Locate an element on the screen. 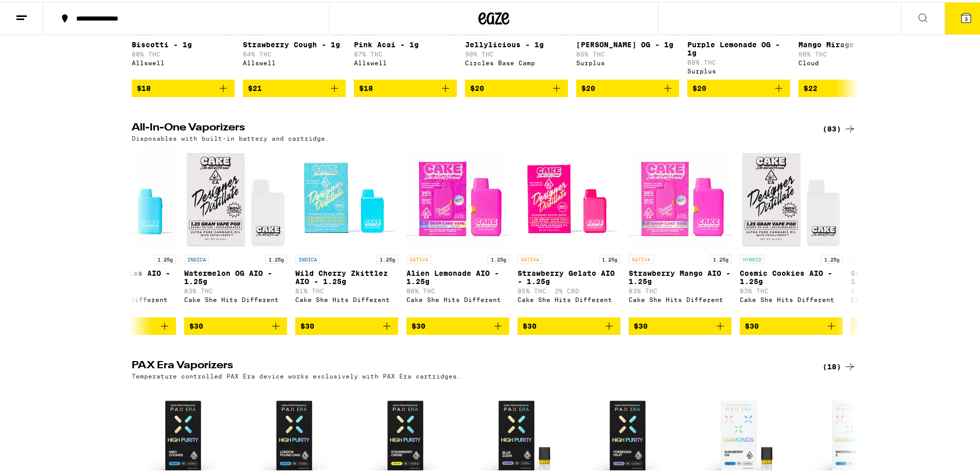 The height and width of the screenshot is (472, 980). p: Wild Cherry Zkittlez AIO - 1.25g is located at coordinates (347, 275).